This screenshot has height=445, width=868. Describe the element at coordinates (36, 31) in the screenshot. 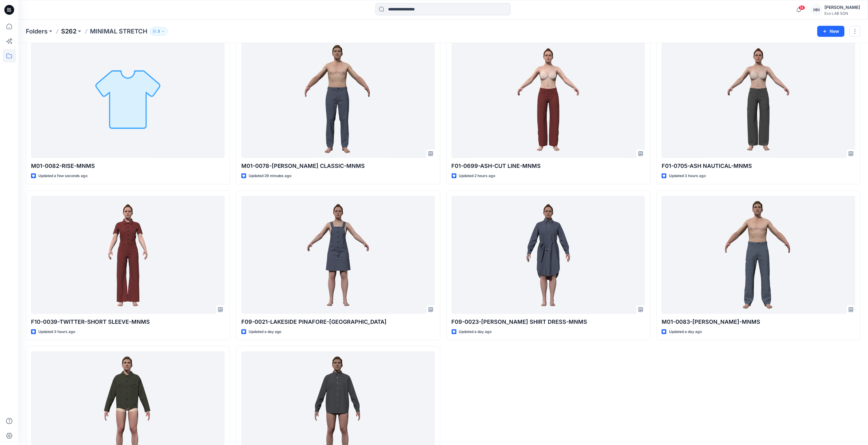

I see `p: Folders` at that location.